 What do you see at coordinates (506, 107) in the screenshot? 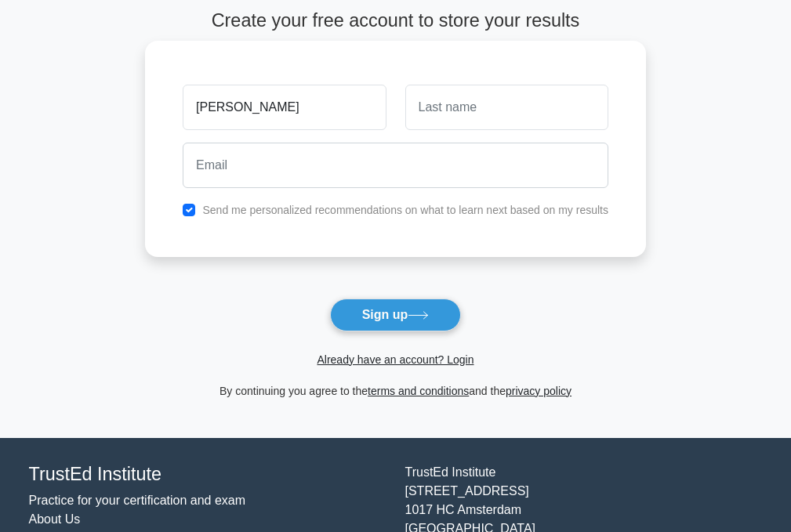
I see `input: Last name` at bounding box center [506, 107].